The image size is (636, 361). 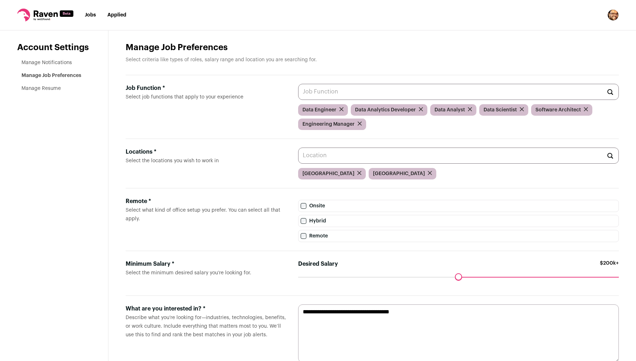 I want to click on label: Hybrid, so click(x=459, y=221).